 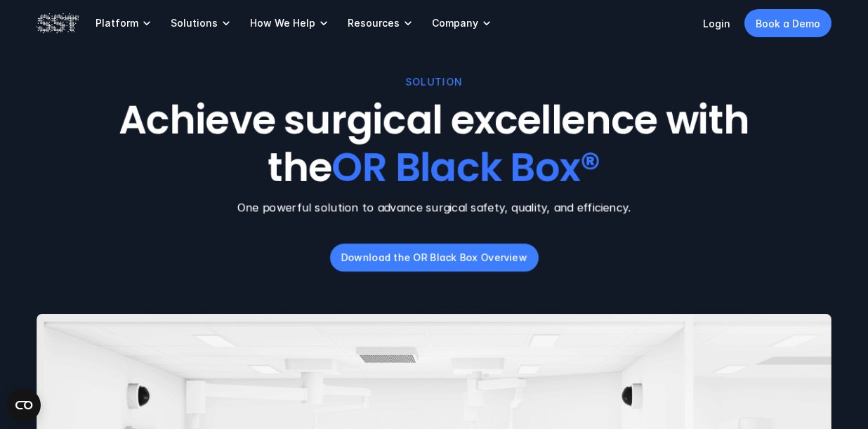 What do you see at coordinates (434, 82) in the screenshot?
I see `p: SOLUTION` at bounding box center [434, 82].